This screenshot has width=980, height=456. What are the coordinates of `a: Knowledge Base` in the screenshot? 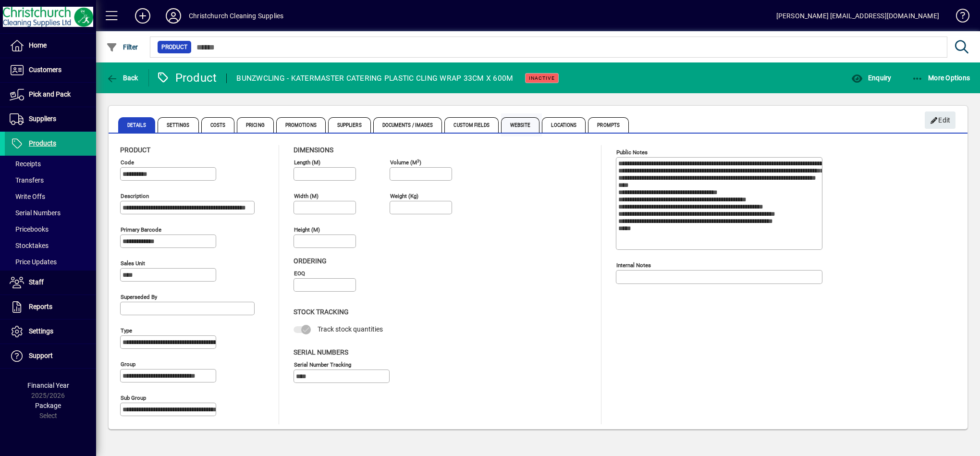 It's located at (958, 17).